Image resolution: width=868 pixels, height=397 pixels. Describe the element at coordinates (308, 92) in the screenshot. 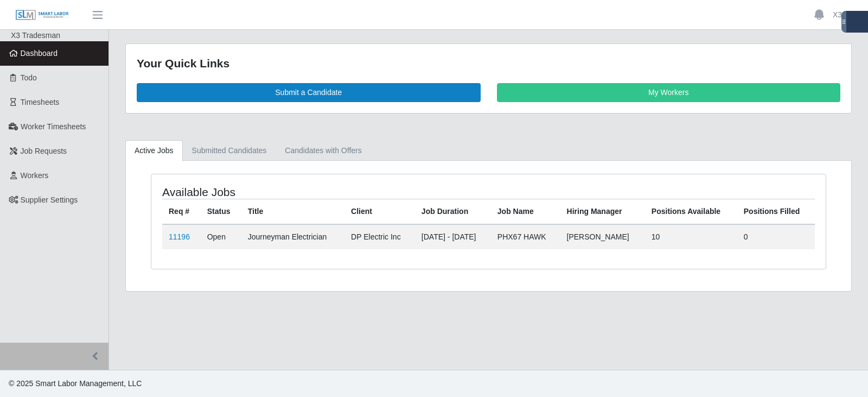

I see `a: Submit a Candidate` at that location.